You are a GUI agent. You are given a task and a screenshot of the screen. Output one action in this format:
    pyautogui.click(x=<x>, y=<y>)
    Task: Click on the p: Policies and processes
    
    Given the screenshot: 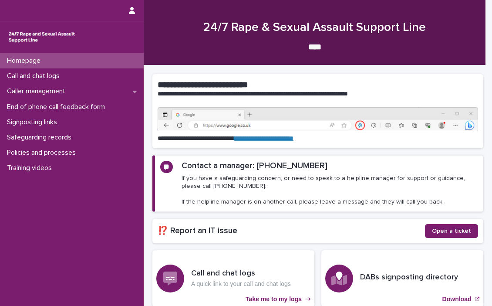 What is the action you would take?
    pyautogui.click(x=43, y=152)
    